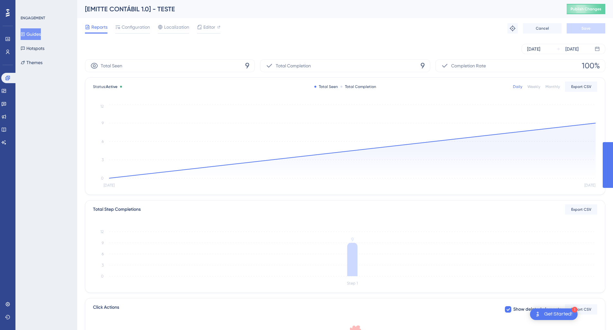 Image resolution: width=613 pixels, height=330 pixels. What do you see at coordinates (558, 314) in the screenshot?
I see `div: Get Started!` at bounding box center [558, 314].